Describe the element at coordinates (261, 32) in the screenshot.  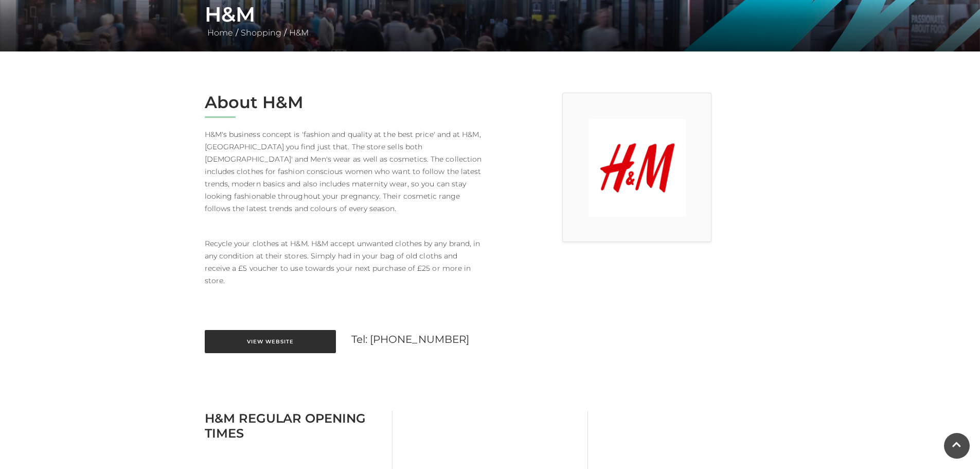
I see `a: Shopping` at that location.